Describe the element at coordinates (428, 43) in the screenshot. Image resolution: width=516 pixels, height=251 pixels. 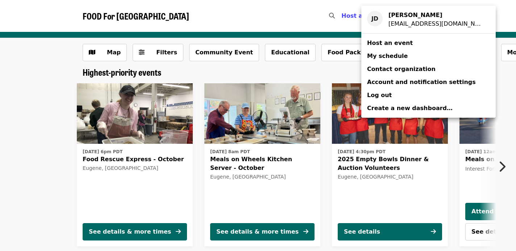
I see `a: Host an event` at that location.